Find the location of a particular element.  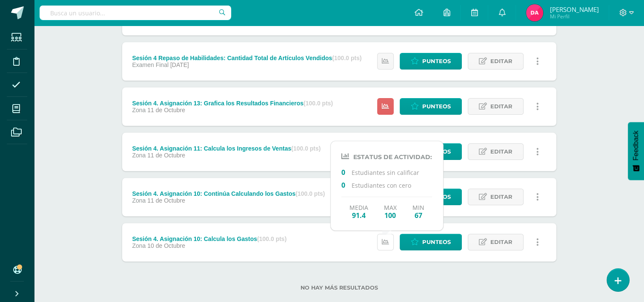

input: Busca un usuario... is located at coordinates (135, 13).